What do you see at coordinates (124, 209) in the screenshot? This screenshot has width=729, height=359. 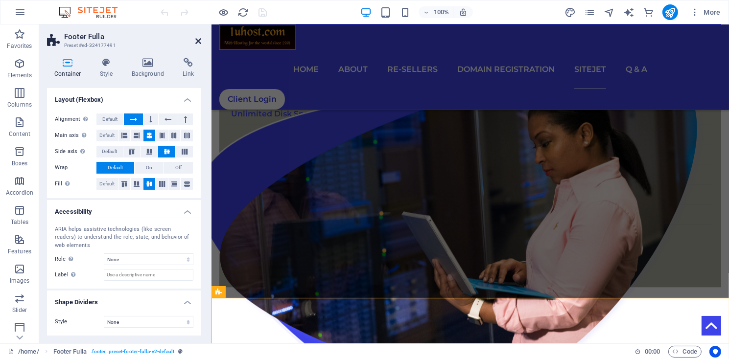 I see `h4: Accessibility` at bounding box center [124, 209].